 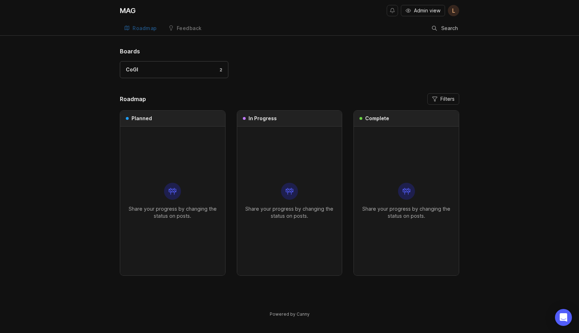 I want to click on button: L, so click(x=453, y=11).